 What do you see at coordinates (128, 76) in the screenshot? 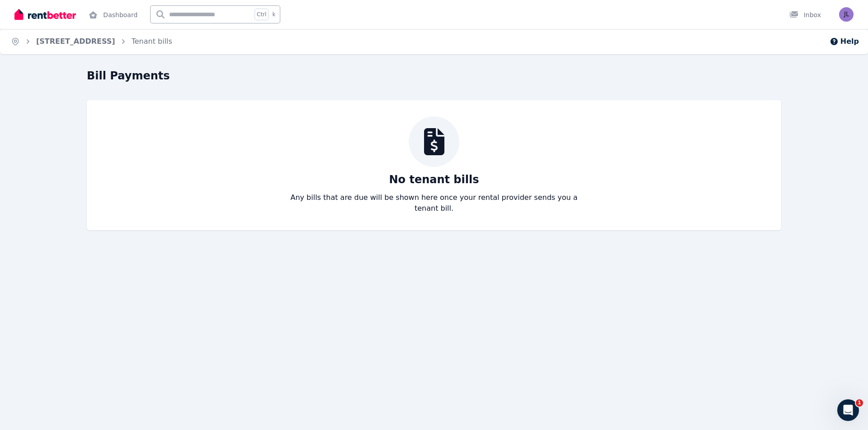
I see `h1: Bill Payments` at bounding box center [128, 76].